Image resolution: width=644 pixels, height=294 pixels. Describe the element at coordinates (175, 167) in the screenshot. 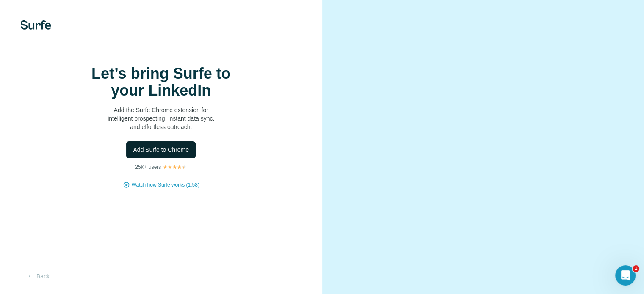

I see `img: Rating Stars` at that location.